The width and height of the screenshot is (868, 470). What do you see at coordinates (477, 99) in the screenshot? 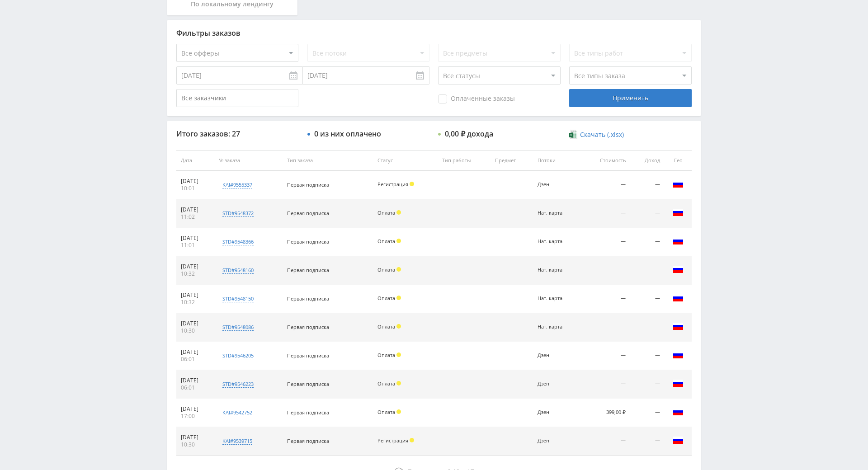
I see `span: Оплаченные заказы` at bounding box center [477, 99].